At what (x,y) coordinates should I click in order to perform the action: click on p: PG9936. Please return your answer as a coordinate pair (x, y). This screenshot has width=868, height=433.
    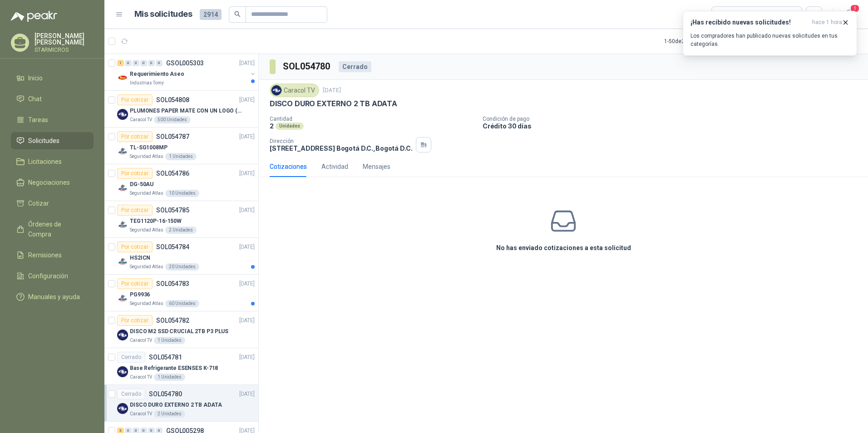
    Looking at the image, I should click on (140, 294).